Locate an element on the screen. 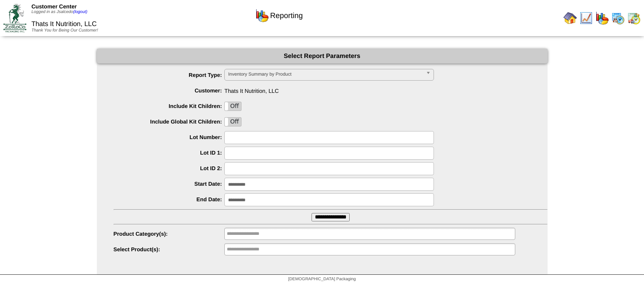 This screenshot has width=644, height=292. label: Include Kit Children: is located at coordinates (169, 106).